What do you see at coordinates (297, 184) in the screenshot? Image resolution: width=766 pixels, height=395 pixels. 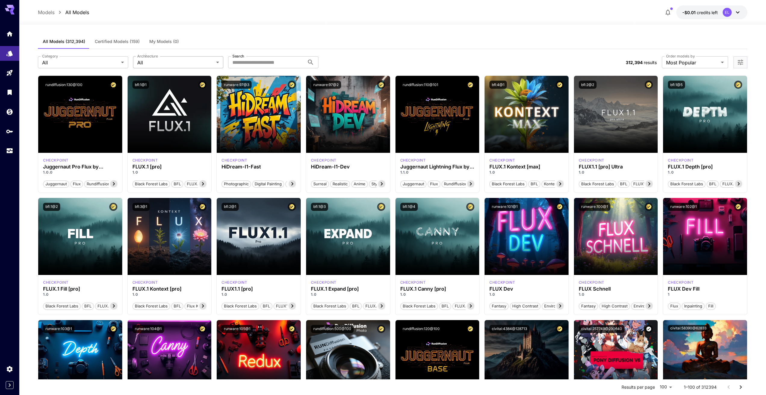 I see `button: Cinematic` at bounding box center [297, 184].